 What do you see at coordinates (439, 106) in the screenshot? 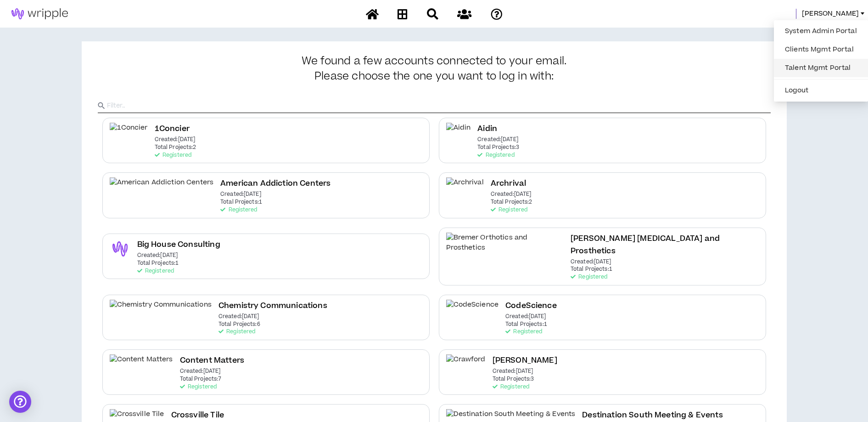
I see `input: Filter..` at bounding box center [439, 106].